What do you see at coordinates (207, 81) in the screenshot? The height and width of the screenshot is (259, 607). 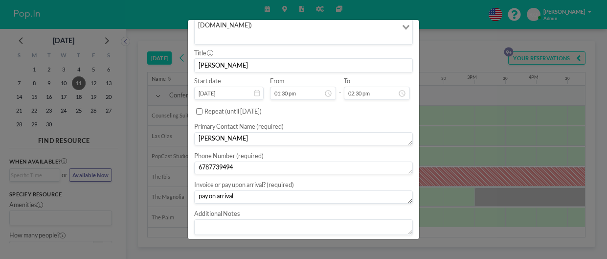 I see `label: Start date` at bounding box center [207, 81].